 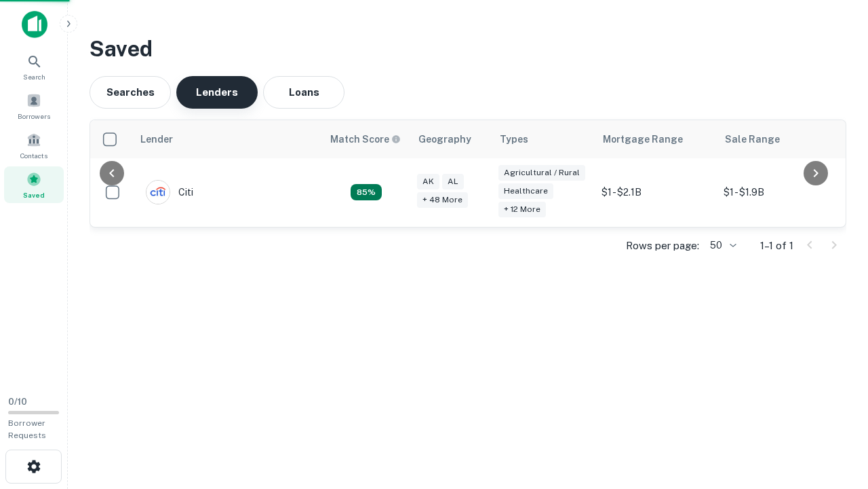 I want to click on th: Capitalize uses an advanced AI algorithm to match your search with the best lender. The match sco..., so click(x=367, y=140).